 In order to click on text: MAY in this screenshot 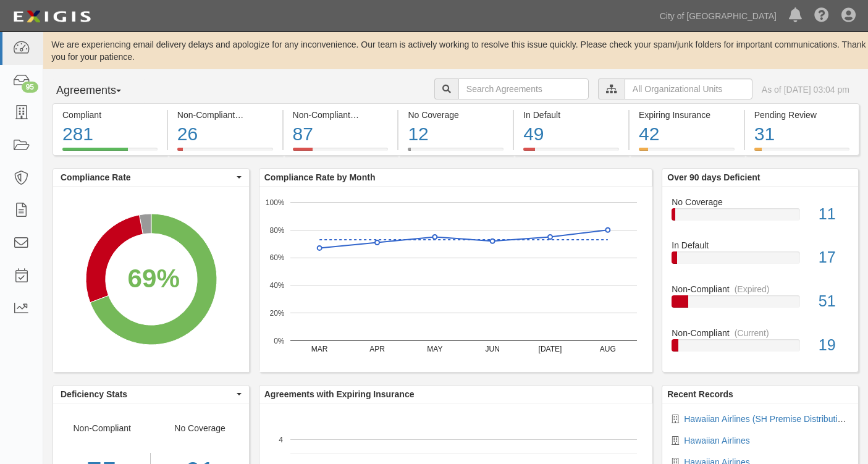, I will do `click(435, 349)`.